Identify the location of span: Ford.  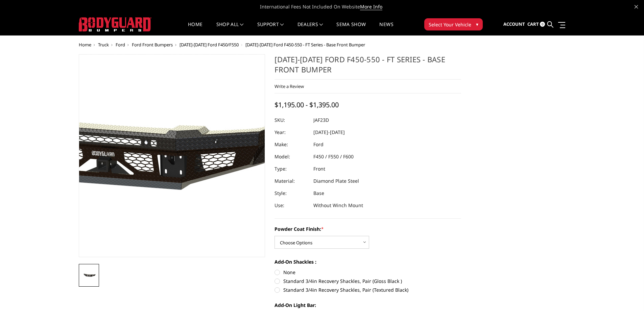
(120, 45).